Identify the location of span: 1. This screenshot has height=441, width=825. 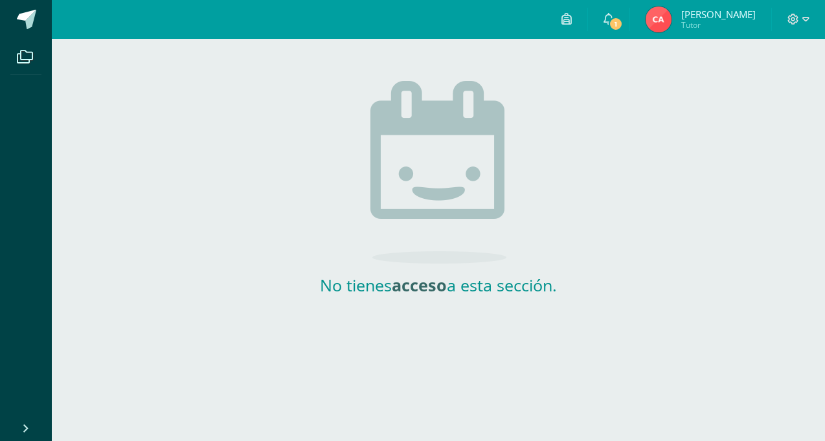
(616, 24).